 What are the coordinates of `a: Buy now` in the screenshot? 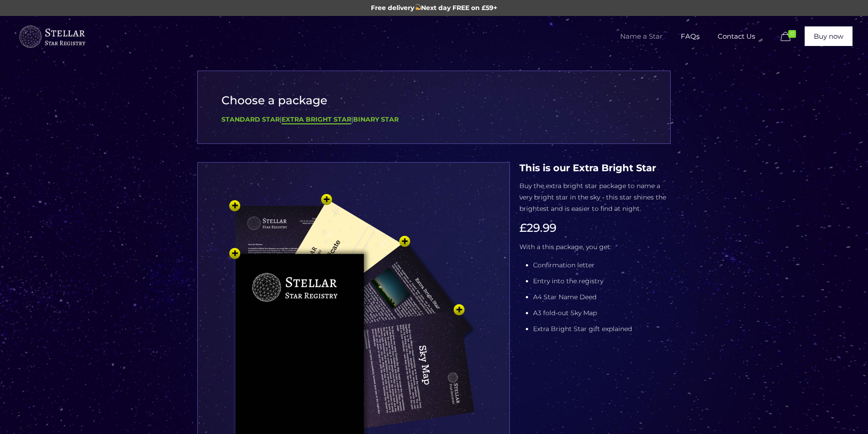 It's located at (828, 36).